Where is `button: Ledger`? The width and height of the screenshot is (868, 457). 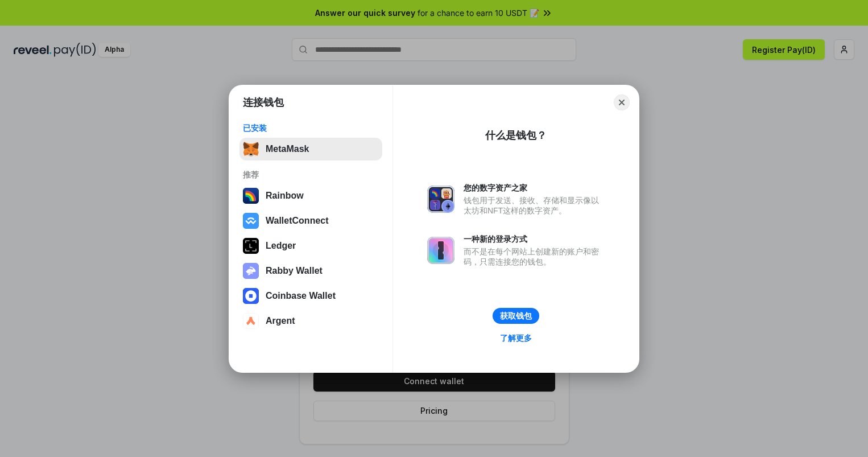 button: Ledger is located at coordinates (310, 246).